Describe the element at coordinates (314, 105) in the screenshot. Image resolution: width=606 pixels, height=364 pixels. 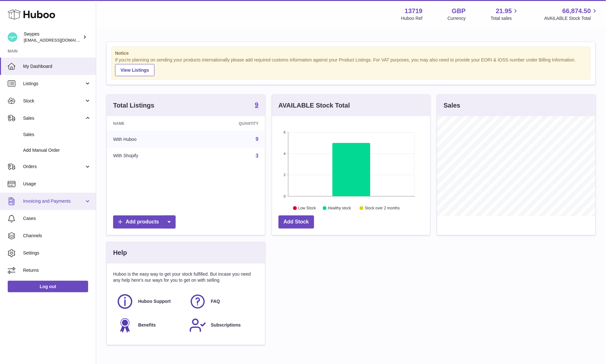
I see `h3: AVAILABLE Stock Total` at that location.